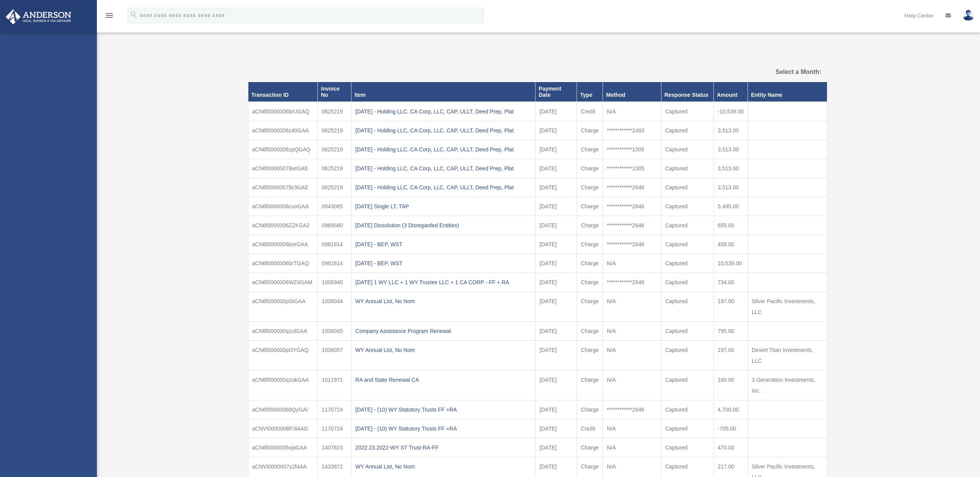 This screenshot has width=980, height=477. I want to click on td: Desert Titan Investments, LLC, so click(787, 356).